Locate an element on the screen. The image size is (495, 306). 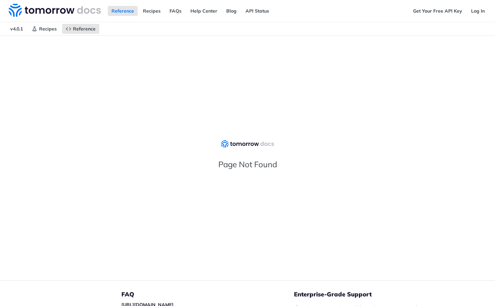
h2: Page Not Found is located at coordinates (247, 165).